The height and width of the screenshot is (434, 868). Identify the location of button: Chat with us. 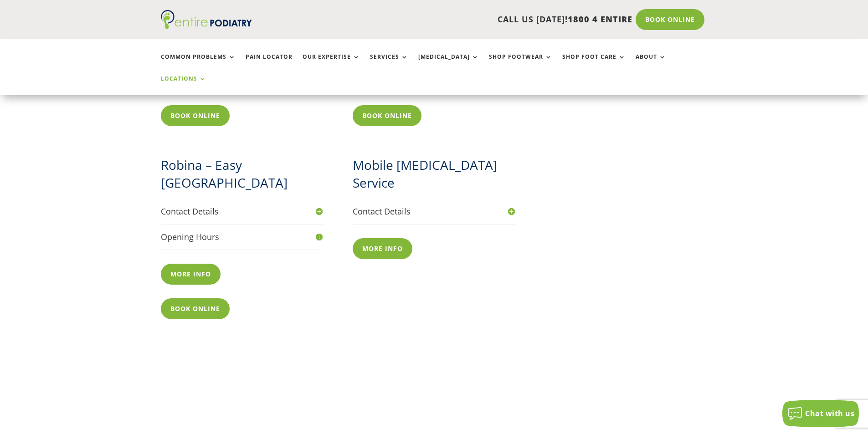
(821, 413).